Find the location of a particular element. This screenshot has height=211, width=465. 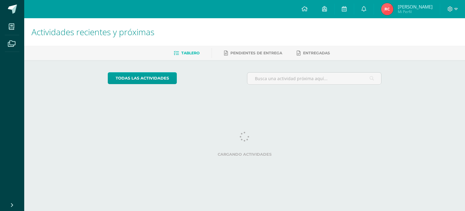

a: Pendientes de entrega is located at coordinates (253, 53).